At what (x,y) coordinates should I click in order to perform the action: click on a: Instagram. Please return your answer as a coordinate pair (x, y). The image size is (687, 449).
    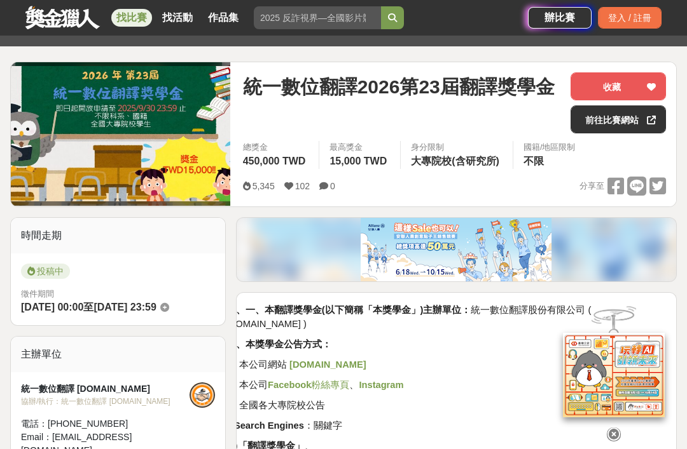
    Looking at the image, I should click on (381, 385).